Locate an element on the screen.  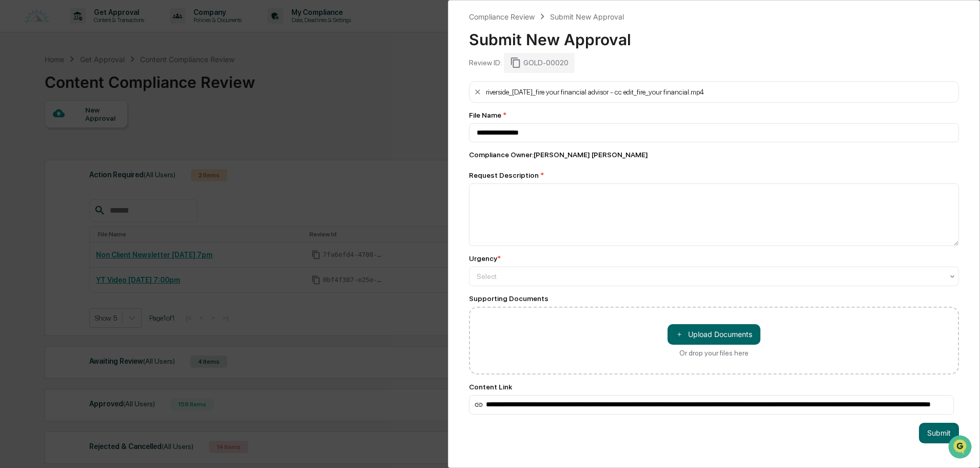
span: Data Lookup is located at coordinates (42, 207).